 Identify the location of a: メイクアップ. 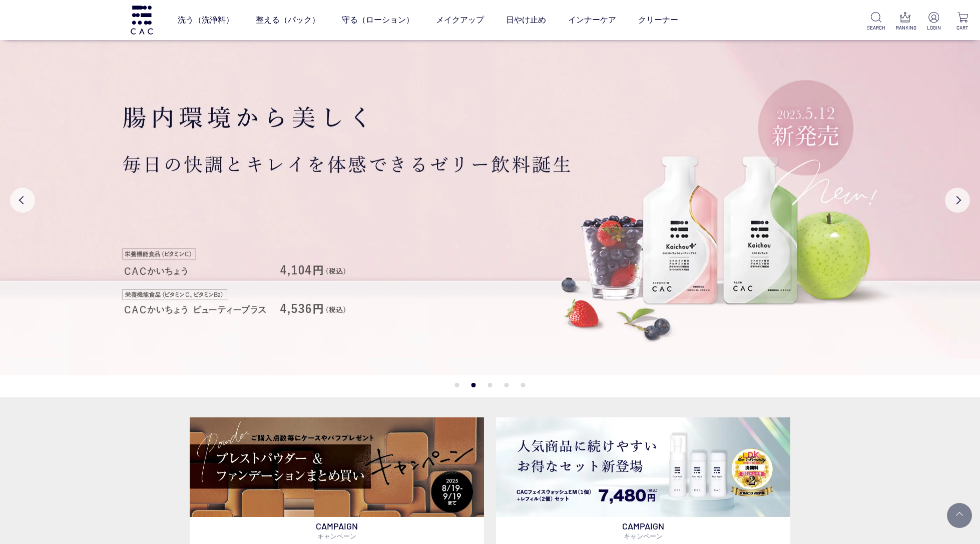
(460, 20).